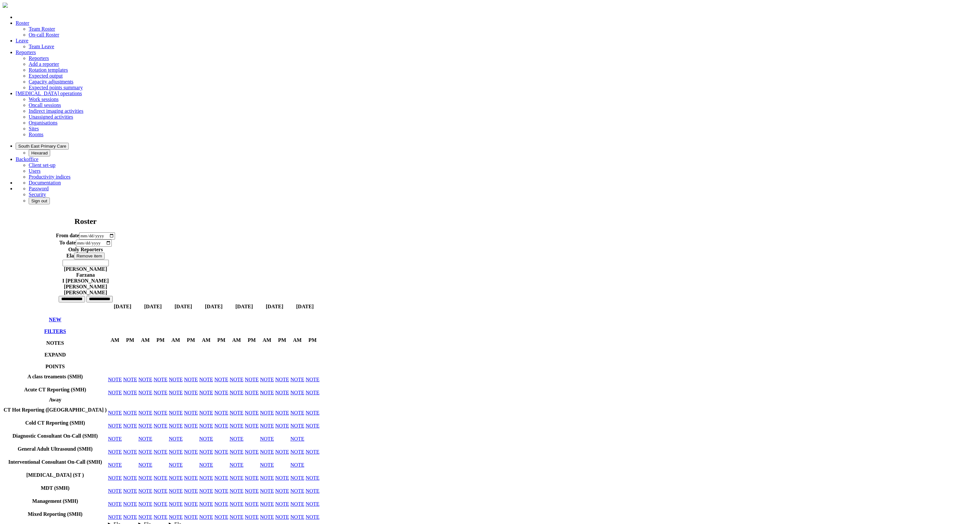 The height and width of the screenshot is (524, 980). What do you see at coordinates (34, 171) in the screenshot?
I see `a: Users` at bounding box center [34, 171].